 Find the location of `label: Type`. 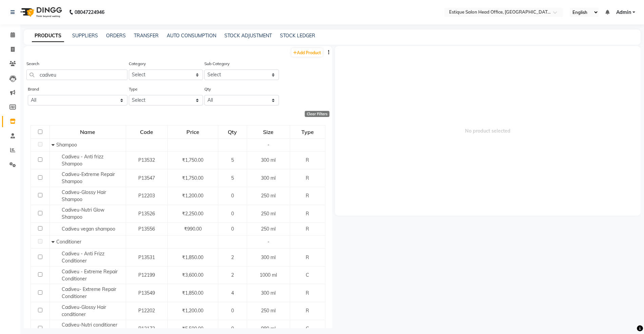

label: Type is located at coordinates (133, 89).